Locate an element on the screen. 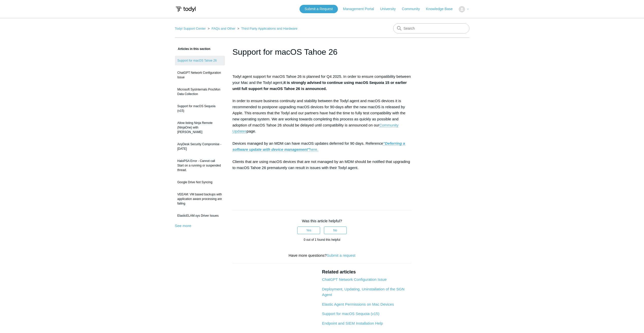 Image resolution: width=644 pixels, height=333 pixels. a: Endpoint and SIEM Installation Help is located at coordinates (352, 323).